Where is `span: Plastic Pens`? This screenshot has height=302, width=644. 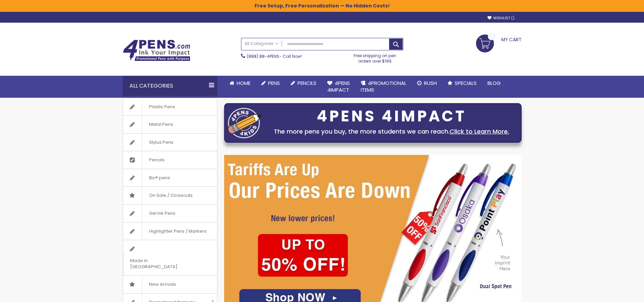
span: Plastic Pens is located at coordinates (162, 107).